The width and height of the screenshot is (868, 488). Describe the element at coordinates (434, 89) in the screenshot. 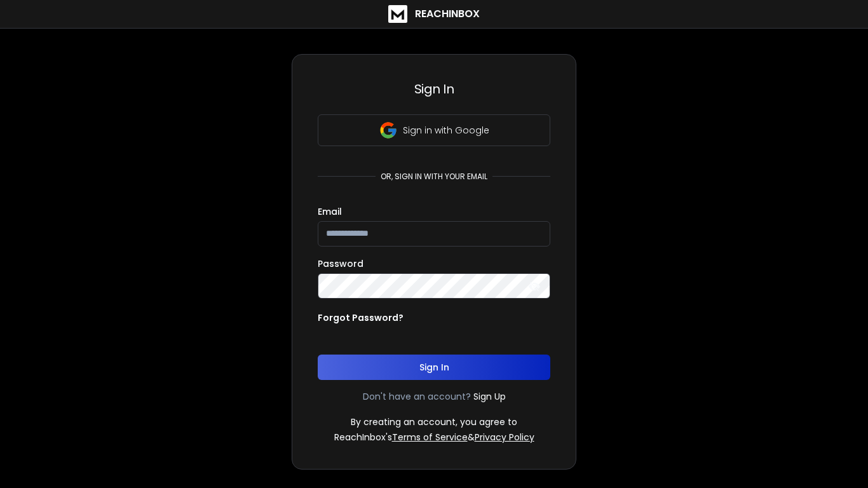

I see `h3: Sign In` at that location.